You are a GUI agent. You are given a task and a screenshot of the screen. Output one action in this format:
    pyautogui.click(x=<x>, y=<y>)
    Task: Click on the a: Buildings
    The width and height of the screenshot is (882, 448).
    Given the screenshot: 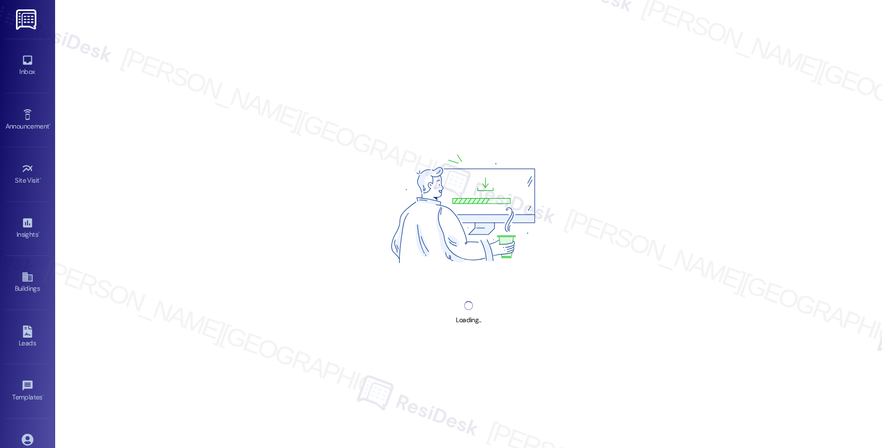 What is the action you would take?
    pyautogui.click(x=28, y=282)
    